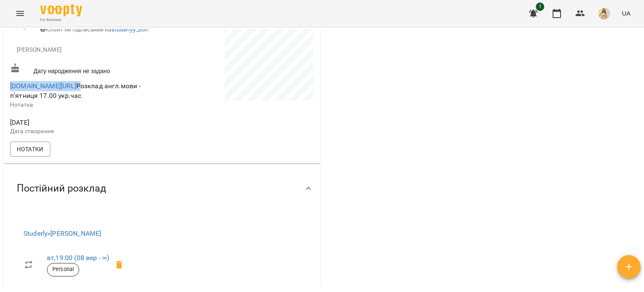  Describe the element at coordinates (30, 149) in the screenshot. I see `span: Нотатки` at that location.